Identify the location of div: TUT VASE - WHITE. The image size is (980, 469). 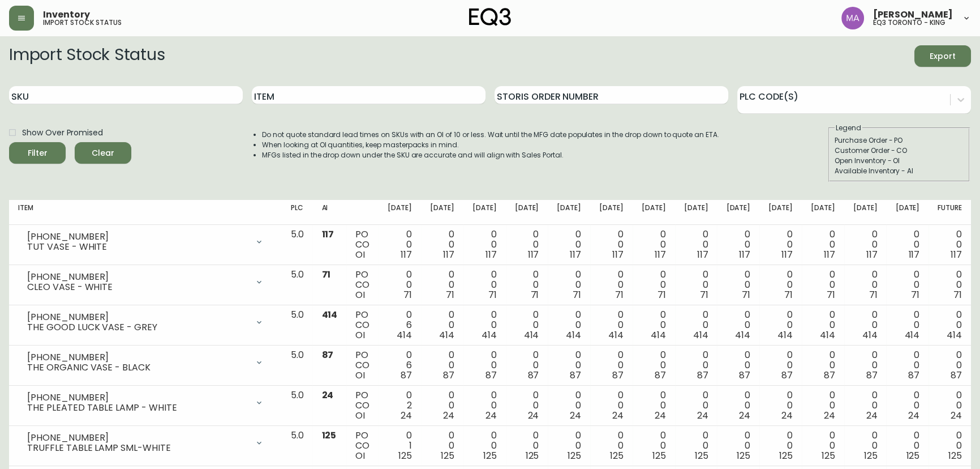
(137, 247).